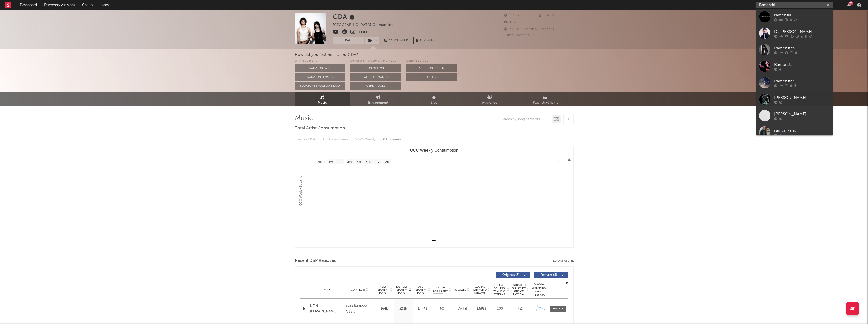 The height and width of the screenshot is (324, 868). Describe the element at coordinates (546, 103) in the screenshot. I see `span: Playlists/Charts` at that location.